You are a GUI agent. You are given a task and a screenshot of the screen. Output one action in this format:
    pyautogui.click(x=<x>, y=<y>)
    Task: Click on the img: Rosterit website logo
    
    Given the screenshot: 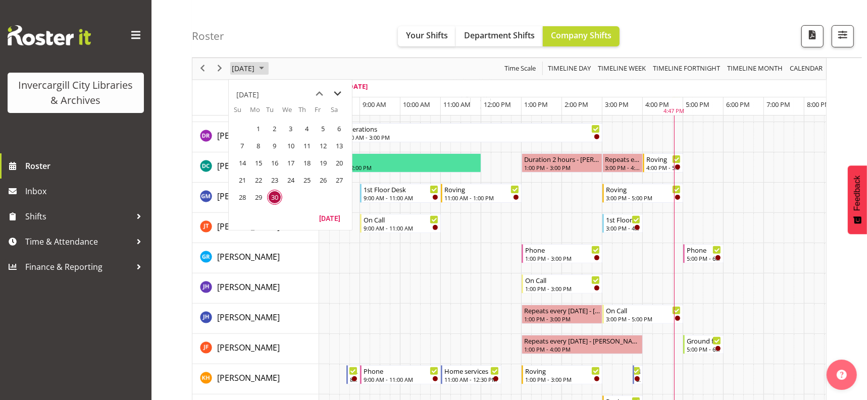 What is the action you would take?
    pyautogui.click(x=49, y=35)
    